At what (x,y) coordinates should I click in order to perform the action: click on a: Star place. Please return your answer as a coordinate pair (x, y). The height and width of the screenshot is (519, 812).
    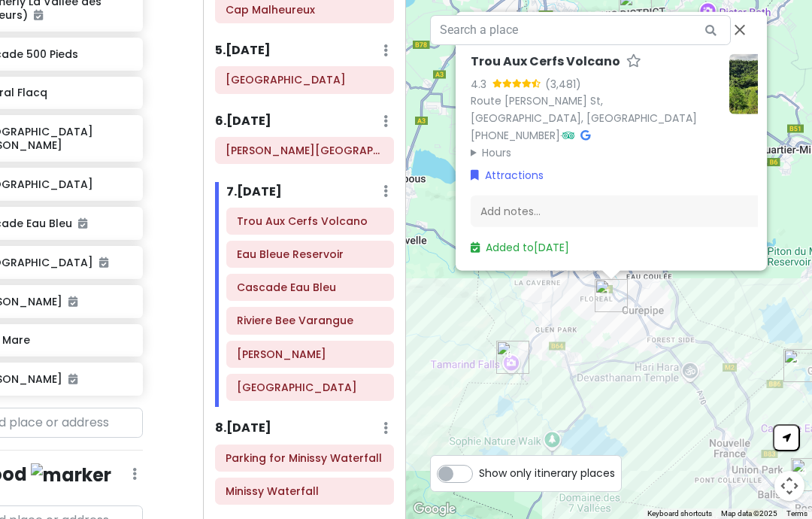
    Looking at the image, I should click on (634, 61).